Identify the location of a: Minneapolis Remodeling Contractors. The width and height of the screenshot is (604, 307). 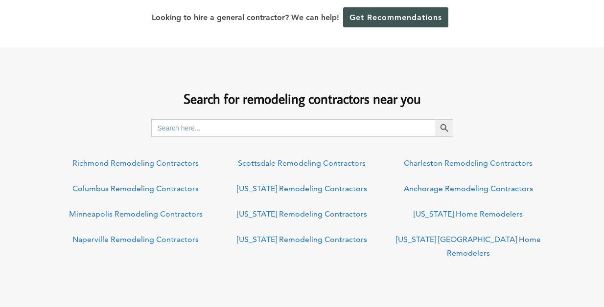
(135, 214).